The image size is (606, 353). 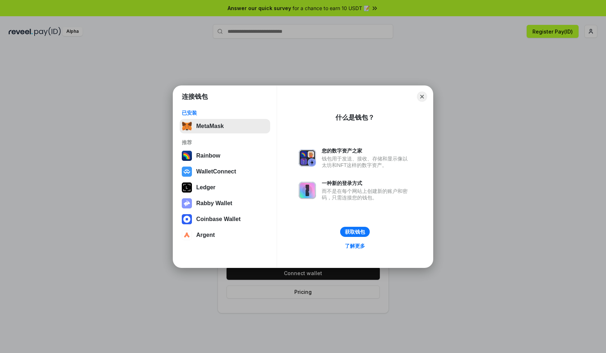 I want to click on button: Argent, so click(x=225, y=235).